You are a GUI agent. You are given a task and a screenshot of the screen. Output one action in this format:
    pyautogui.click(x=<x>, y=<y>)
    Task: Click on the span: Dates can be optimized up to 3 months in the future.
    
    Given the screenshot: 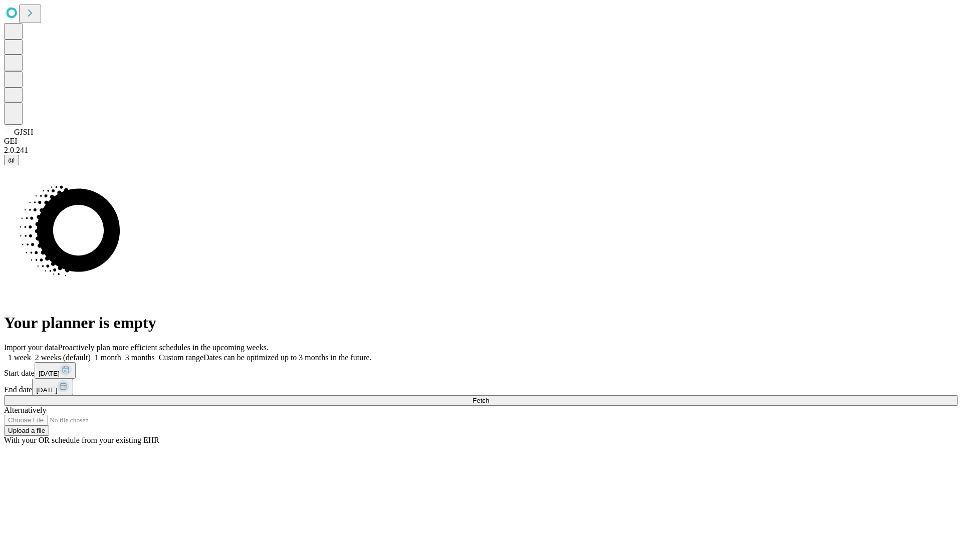 What is the action you would take?
    pyautogui.click(x=287, y=357)
    